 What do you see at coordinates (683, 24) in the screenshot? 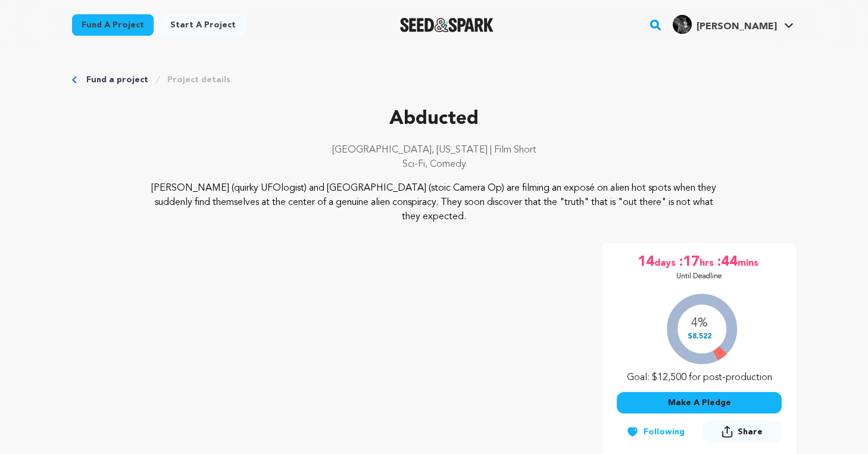
I see `img: 18c045636198d3cd.jpg` at bounding box center [683, 24].